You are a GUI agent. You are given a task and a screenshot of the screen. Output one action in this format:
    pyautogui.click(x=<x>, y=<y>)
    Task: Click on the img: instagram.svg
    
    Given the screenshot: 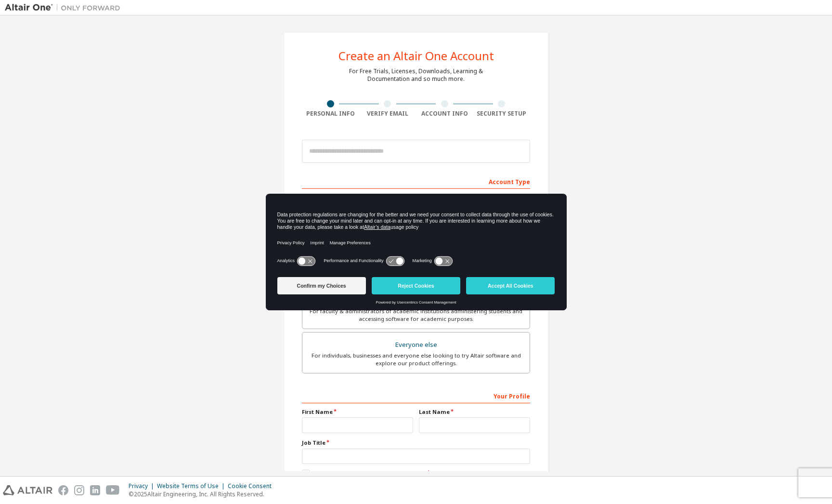 What is the action you would take?
    pyautogui.click(x=79, y=490)
    